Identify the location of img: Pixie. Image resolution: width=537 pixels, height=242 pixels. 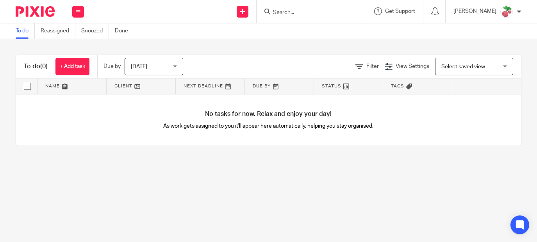
(35, 11).